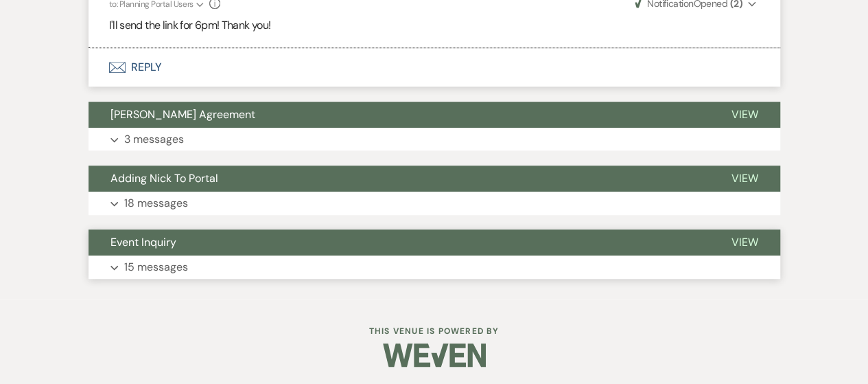 The width and height of the screenshot is (868, 384). What do you see at coordinates (156, 203) in the screenshot?
I see `p: 18 messages` at bounding box center [156, 203].